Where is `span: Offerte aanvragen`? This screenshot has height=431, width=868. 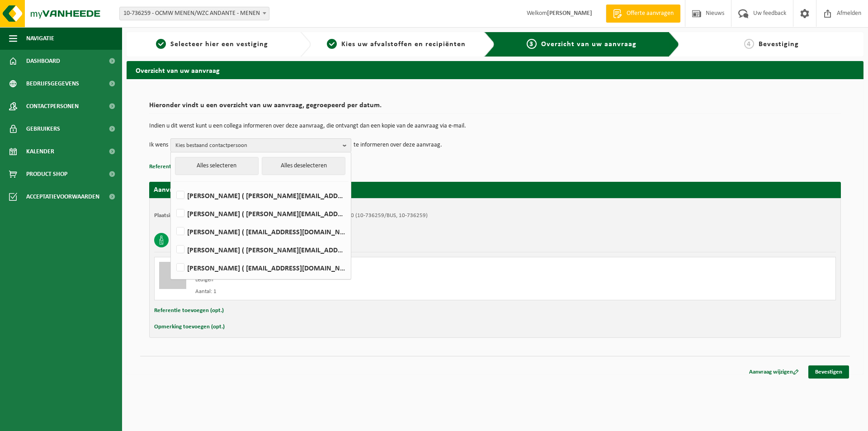
span: Offerte aanvragen is located at coordinates (650, 14).